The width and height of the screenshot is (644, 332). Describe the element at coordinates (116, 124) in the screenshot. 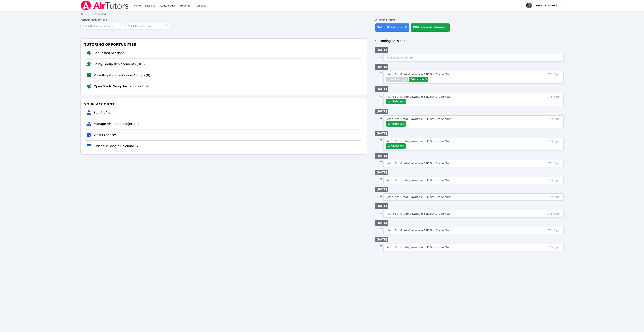

I see `a: Manage Air Tutors Subjects` at that location.